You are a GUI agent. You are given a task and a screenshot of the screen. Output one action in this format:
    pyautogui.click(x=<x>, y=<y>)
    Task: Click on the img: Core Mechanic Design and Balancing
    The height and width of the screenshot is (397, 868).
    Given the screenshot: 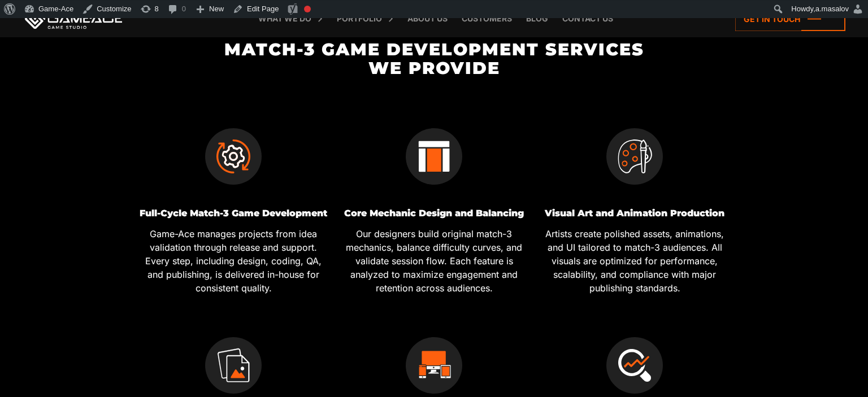 What is the action you would take?
    pyautogui.click(x=434, y=157)
    